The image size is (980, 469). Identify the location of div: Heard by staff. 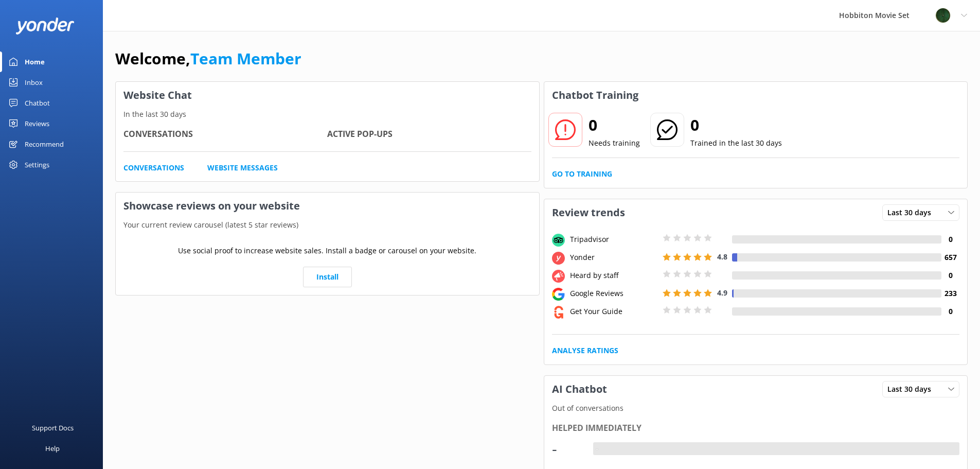
(614, 276).